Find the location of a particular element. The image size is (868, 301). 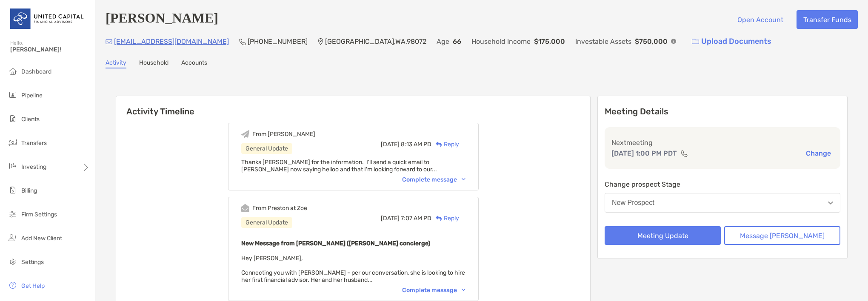

img: investing icon is located at coordinates (13, 166).